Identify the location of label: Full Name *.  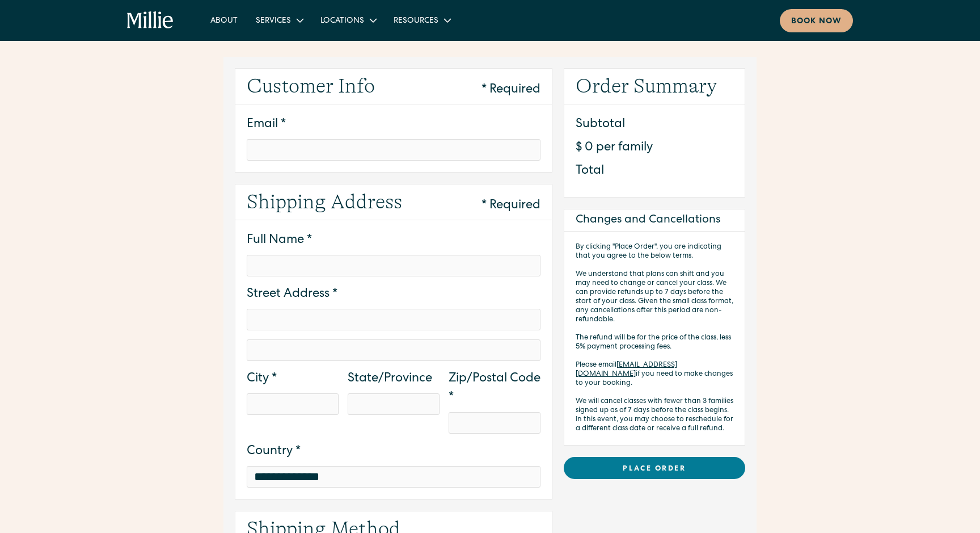
(394, 241).